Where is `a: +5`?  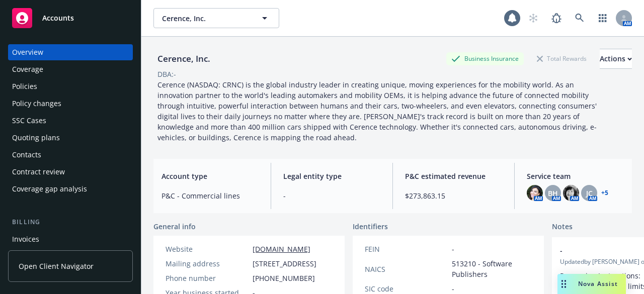
a: +5 is located at coordinates (604, 193).